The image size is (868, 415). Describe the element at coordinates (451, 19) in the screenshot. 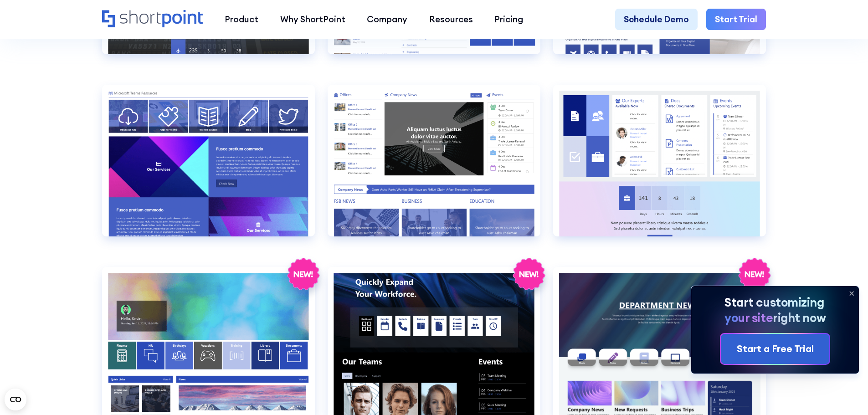

I see `div: Resources` at that location.